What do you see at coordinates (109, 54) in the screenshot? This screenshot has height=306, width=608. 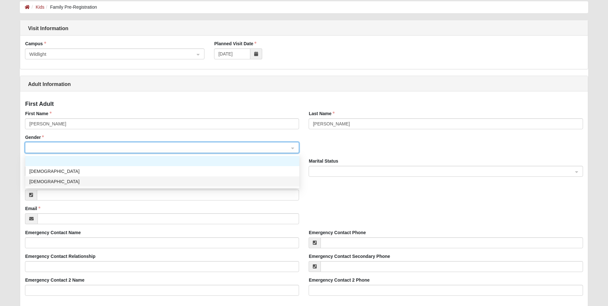 I see `span: Wildlight` at bounding box center [109, 54].